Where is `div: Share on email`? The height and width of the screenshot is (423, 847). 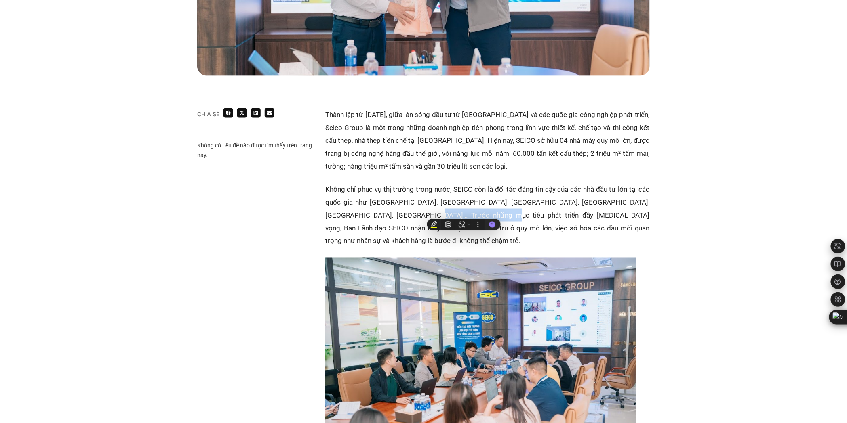
div: Share on email is located at coordinates (269, 113).